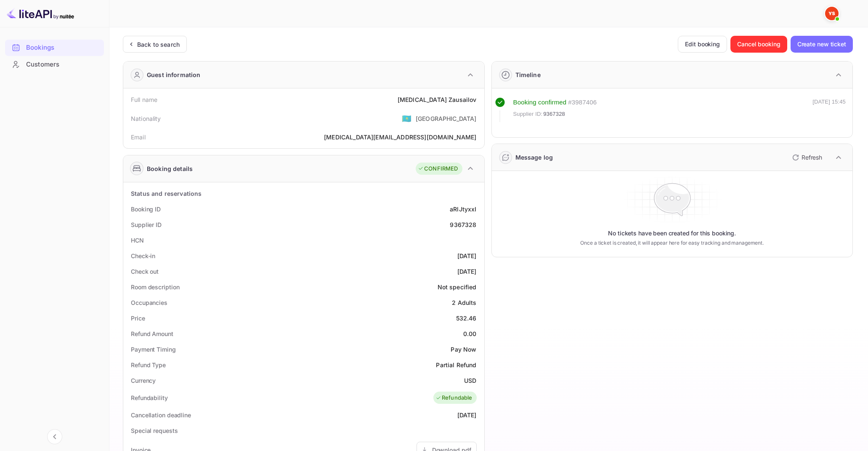 Image resolution: width=868 pixels, height=451 pixels. Describe the element at coordinates (470, 381) in the screenshot. I see `div: USD` at that location.